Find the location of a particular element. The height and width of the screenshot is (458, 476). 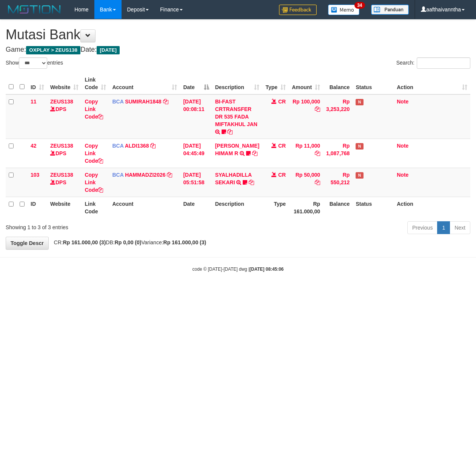

a: HAMMADZI2026 is located at coordinates (145, 175).